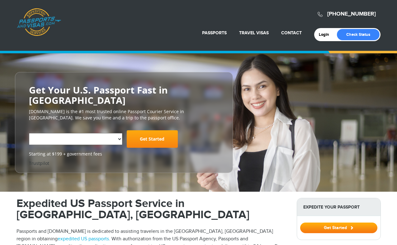 The image size is (397, 245). What do you see at coordinates (39, 163) in the screenshot?
I see `a: Trustpilot` at bounding box center [39, 163].